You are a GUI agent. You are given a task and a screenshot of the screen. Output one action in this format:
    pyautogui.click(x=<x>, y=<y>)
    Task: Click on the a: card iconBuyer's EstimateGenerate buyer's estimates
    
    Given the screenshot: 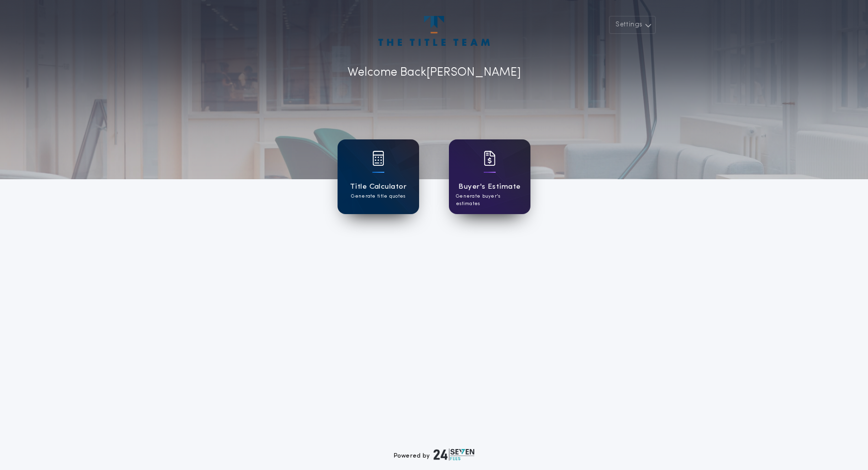 What is the action you would take?
    pyautogui.click(x=490, y=177)
    